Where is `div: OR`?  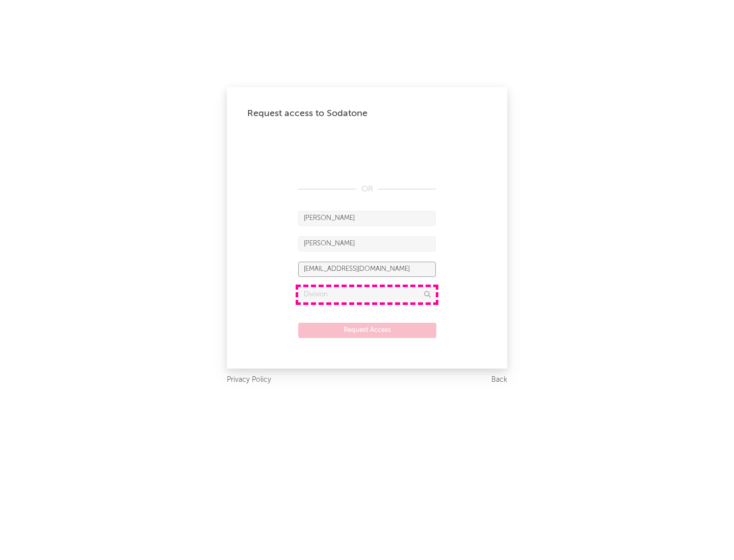 div: OR is located at coordinates (367, 190).